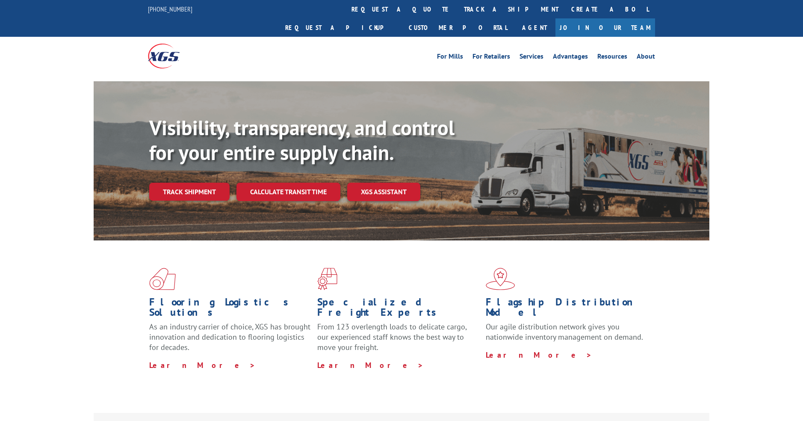 This screenshot has height=421, width=803. I want to click on h1: Flagship Distribution Model, so click(567, 309).